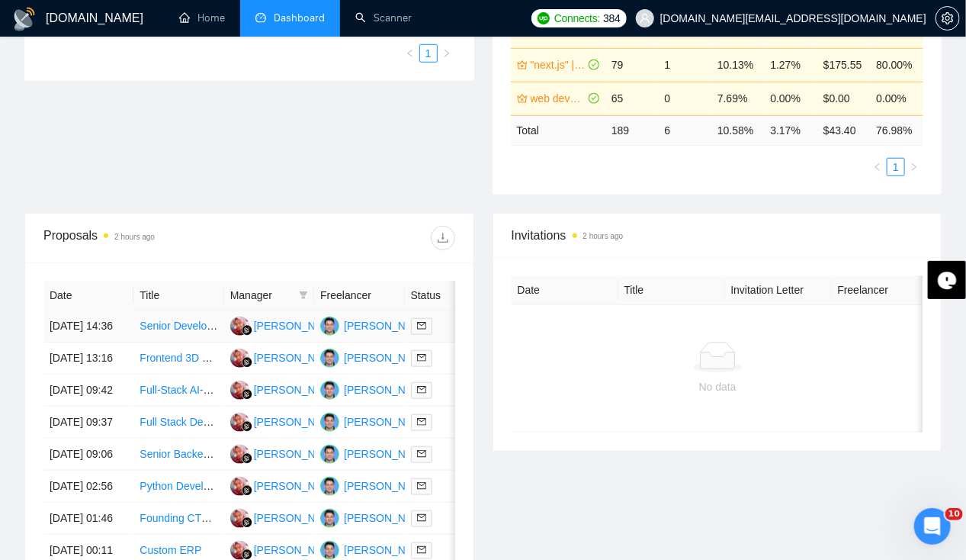  Describe the element at coordinates (896, 167) in the screenshot. I see `li: 1` at that location.